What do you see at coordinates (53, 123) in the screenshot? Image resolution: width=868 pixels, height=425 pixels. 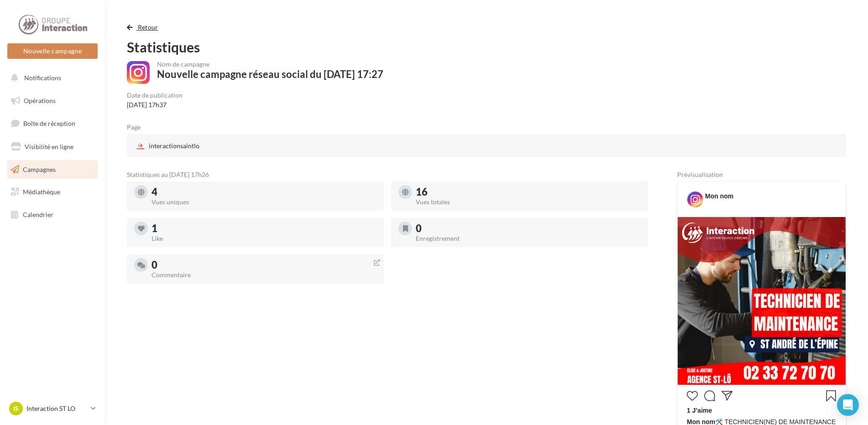 I see `a: Boîte de réception` at bounding box center [53, 123].